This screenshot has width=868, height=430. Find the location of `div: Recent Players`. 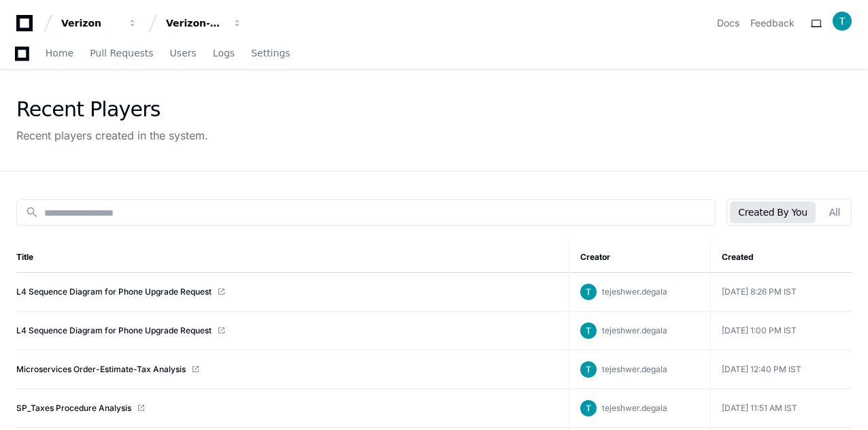

div: Recent Players is located at coordinates (113, 110).